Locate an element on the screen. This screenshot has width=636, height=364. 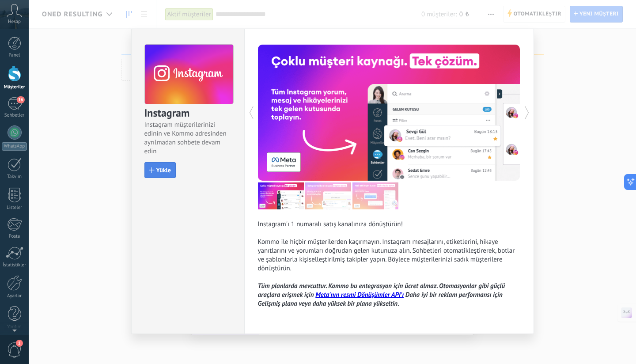
div: WhatsApp is located at coordinates (14, 146).